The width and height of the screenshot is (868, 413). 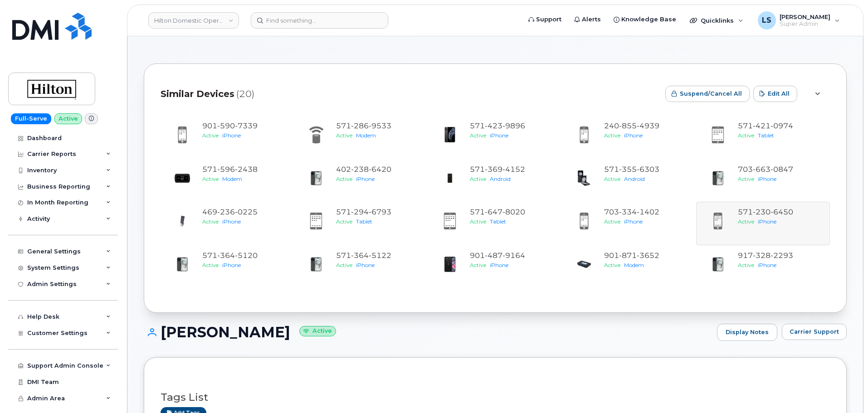 What do you see at coordinates (380, 125) in the screenshot?
I see `span: 9533` at bounding box center [380, 125].